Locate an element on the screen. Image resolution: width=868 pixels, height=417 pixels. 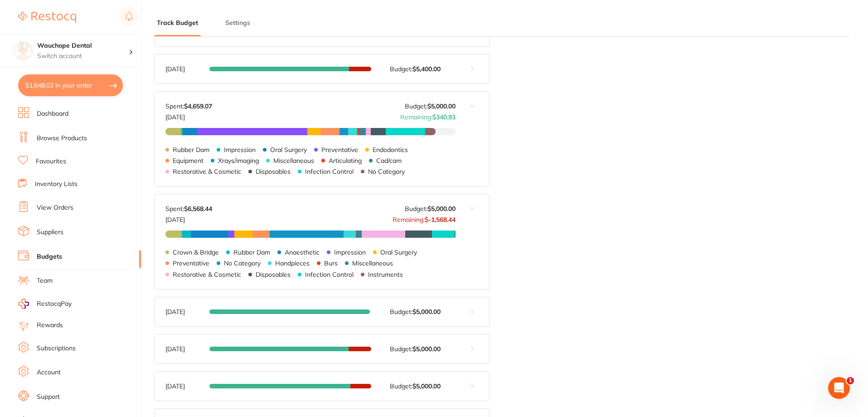
p: Switch account is located at coordinates (83, 56).